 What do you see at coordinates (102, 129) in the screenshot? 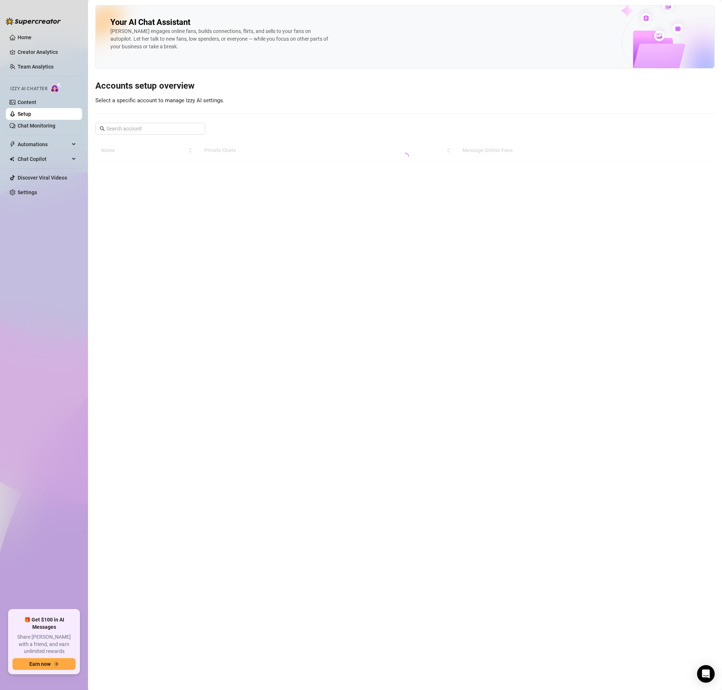
I see `span: search` at bounding box center [102, 129].